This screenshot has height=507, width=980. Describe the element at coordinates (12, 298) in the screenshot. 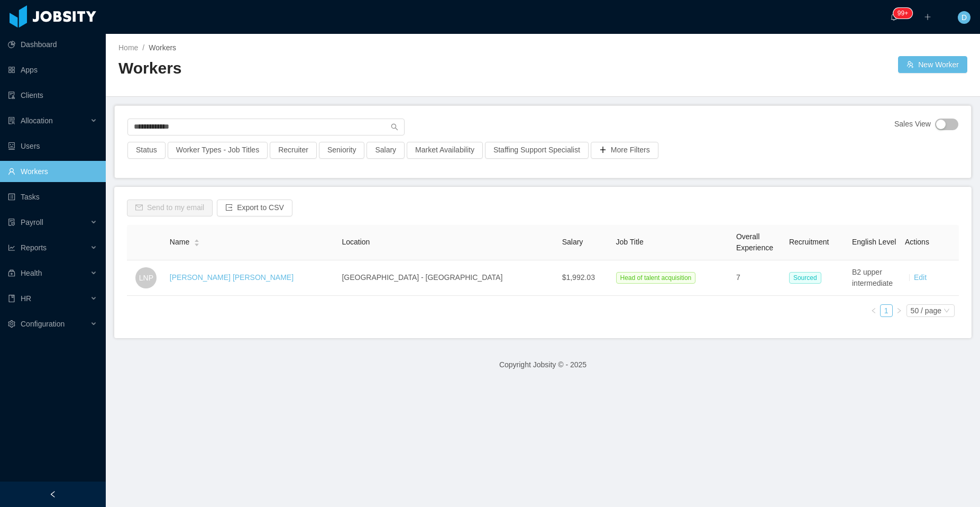

I see `i: icon: book` at that location.